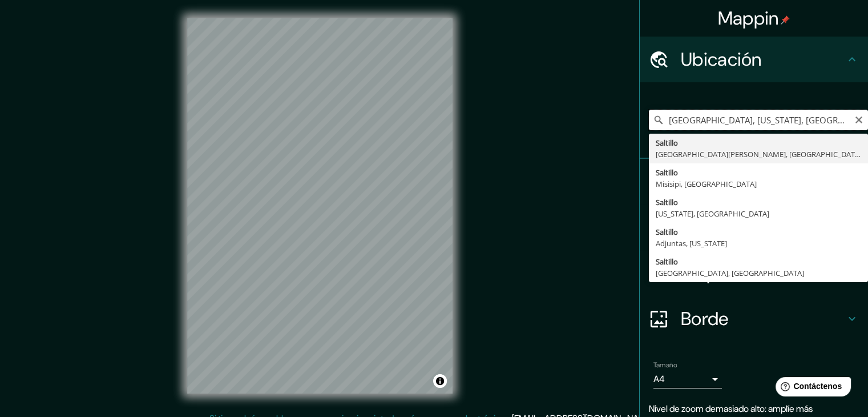 The width and height of the screenshot is (868, 417). What do you see at coordinates (754, 228) in the screenshot?
I see `div: Estilo` at bounding box center [754, 228].